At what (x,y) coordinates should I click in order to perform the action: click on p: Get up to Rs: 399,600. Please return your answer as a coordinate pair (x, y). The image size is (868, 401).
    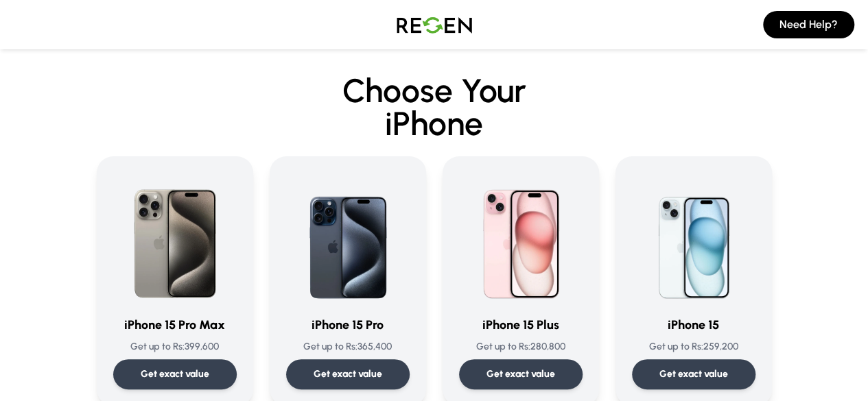
    Looking at the image, I should click on (175, 347).